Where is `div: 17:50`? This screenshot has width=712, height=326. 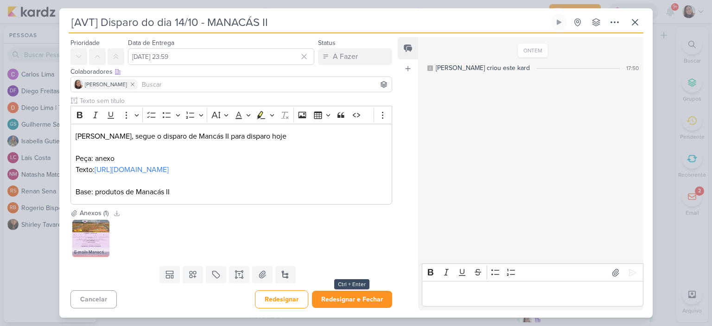
div: 17:50 is located at coordinates (632, 68).